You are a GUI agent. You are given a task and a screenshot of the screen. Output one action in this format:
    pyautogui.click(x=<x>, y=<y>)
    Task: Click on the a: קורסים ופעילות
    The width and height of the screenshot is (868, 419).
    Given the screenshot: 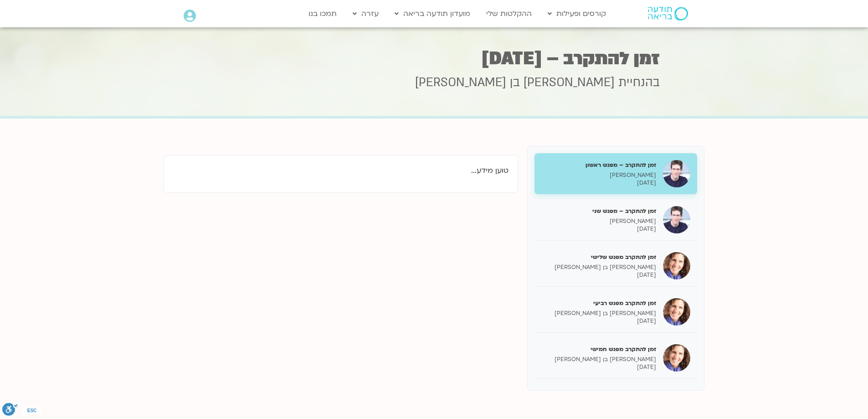 What is the action you would take?
    pyautogui.click(x=577, y=14)
    